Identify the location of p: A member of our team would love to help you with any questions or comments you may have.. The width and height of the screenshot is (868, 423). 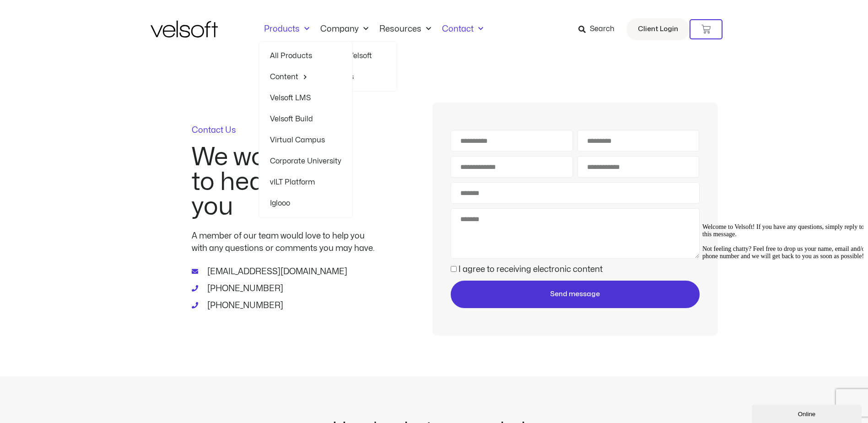
(283, 242).